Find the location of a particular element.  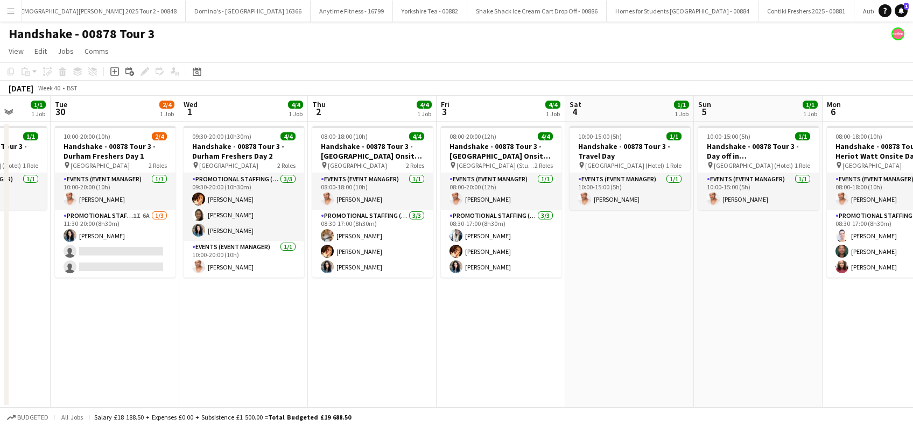

button: Shake Shack Ice Cream Cart Drop Off - 00886 is located at coordinates (536, 11).